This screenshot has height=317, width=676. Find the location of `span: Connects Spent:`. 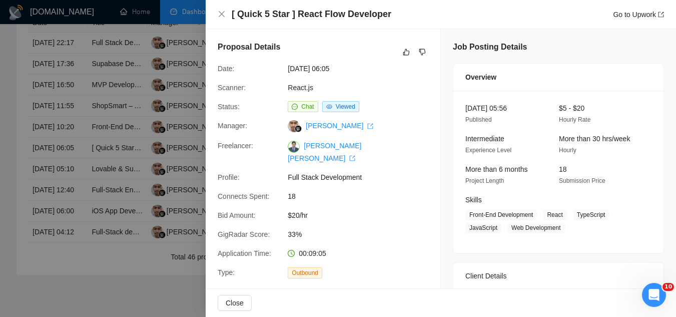

span: Connects Spent: is located at coordinates (244, 196).